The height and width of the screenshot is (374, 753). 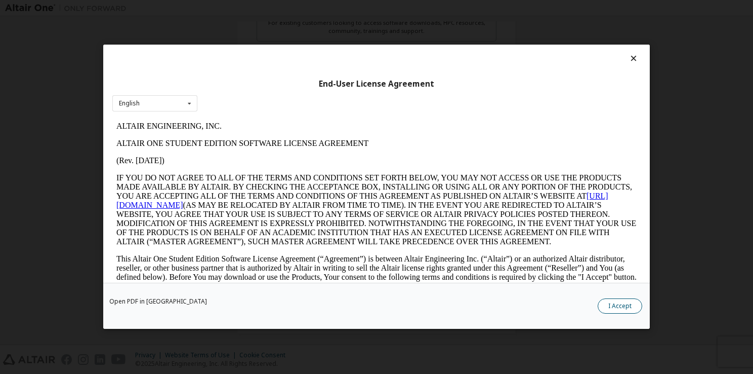 I want to click on div: End-User License Agreement, so click(x=377, y=84).